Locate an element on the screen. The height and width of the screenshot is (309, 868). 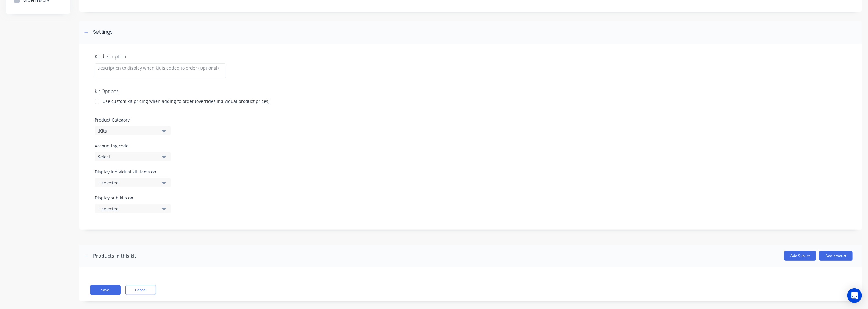
div: Kit Options is located at coordinates (471, 92).